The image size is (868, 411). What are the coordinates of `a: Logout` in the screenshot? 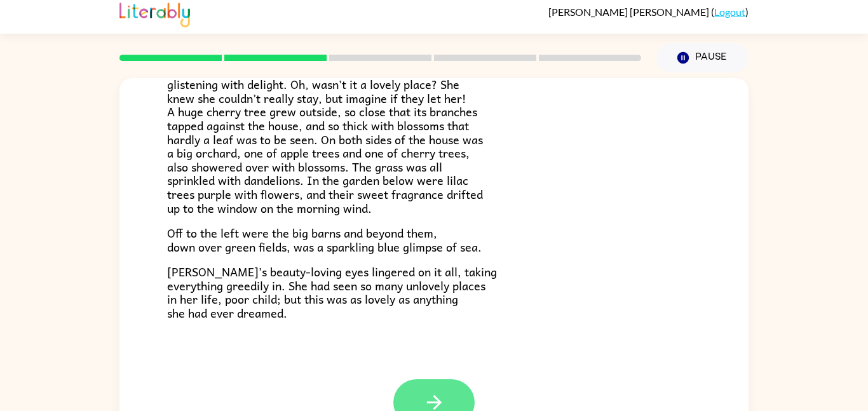 It's located at (729, 12).